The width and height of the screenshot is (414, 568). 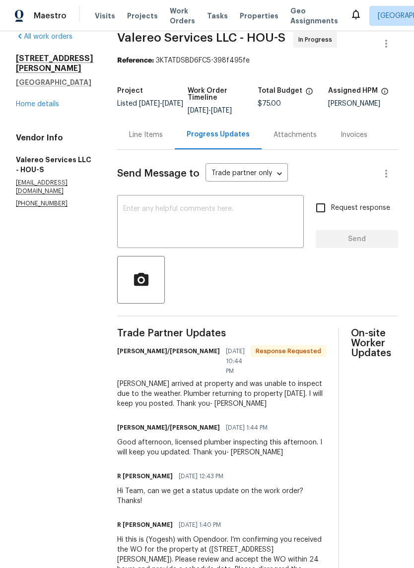 I want to click on span: Send Message to, so click(x=158, y=174).